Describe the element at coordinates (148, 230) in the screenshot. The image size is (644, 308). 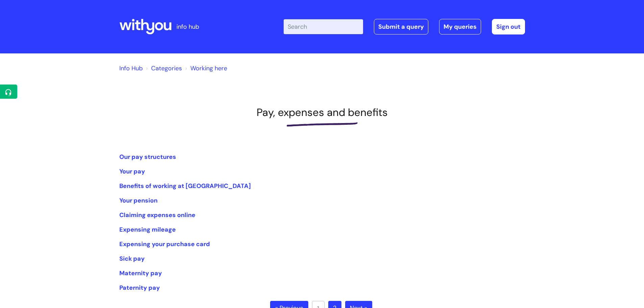
I see `a: Expensing mileage` at that location.